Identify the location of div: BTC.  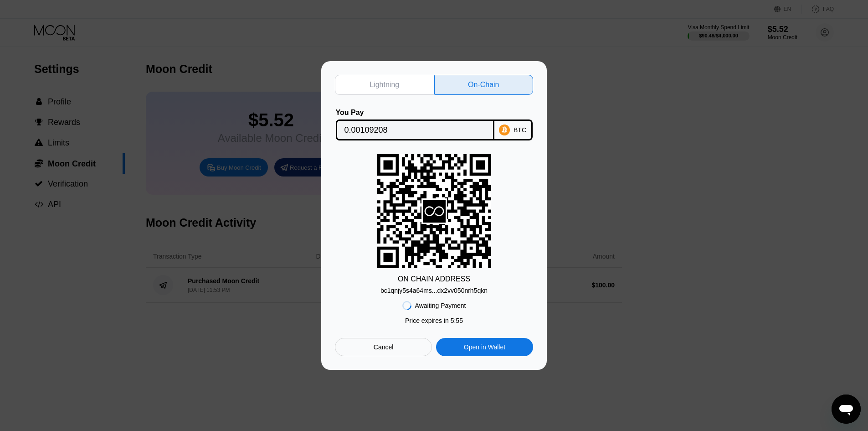
(520, 130).